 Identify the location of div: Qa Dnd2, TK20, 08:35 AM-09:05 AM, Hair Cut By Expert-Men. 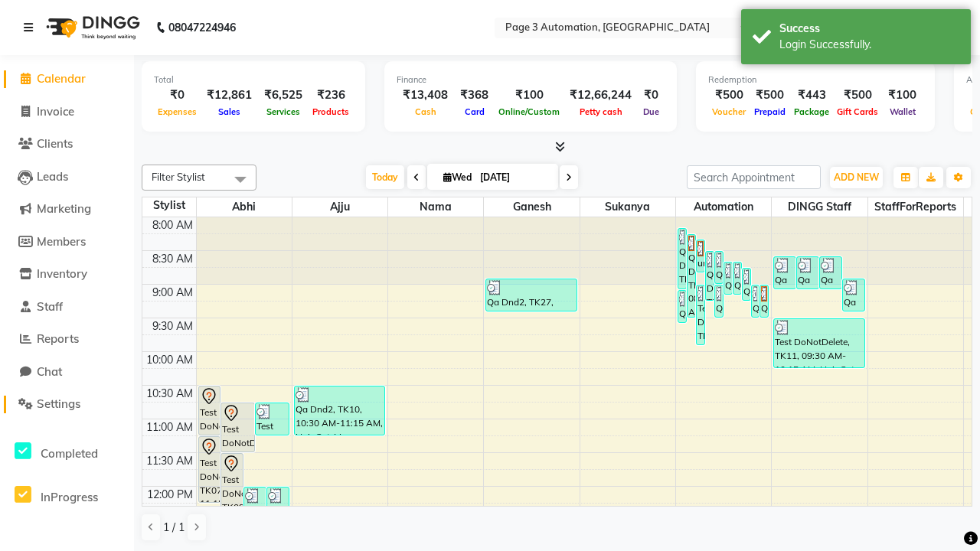
(807, 272).